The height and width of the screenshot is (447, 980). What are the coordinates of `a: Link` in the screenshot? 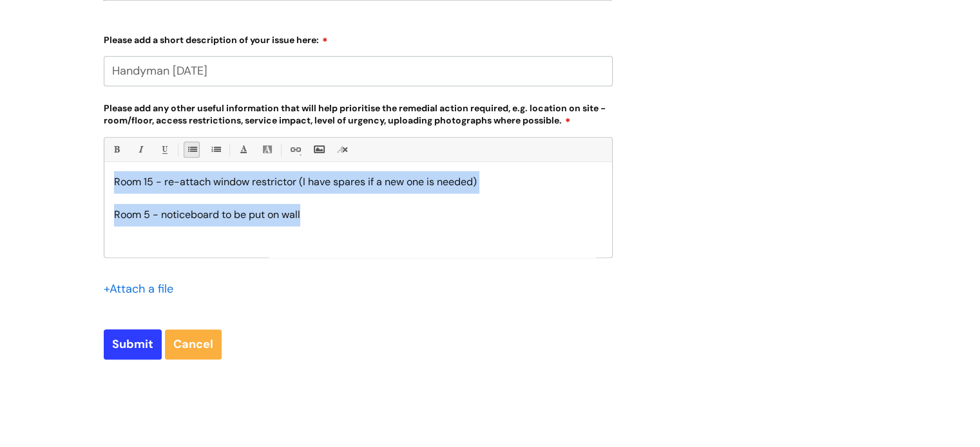 It's located at (295, 150).